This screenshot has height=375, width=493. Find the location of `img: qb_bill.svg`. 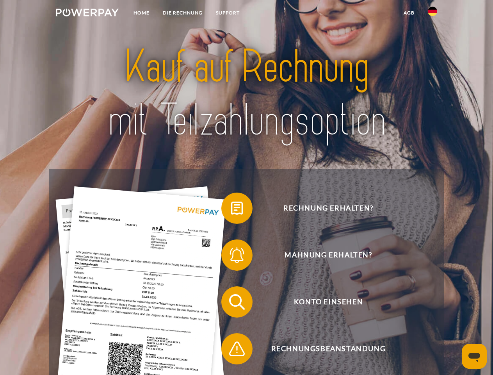

img: qb_bill.svg is located at coordinates (237, 208).